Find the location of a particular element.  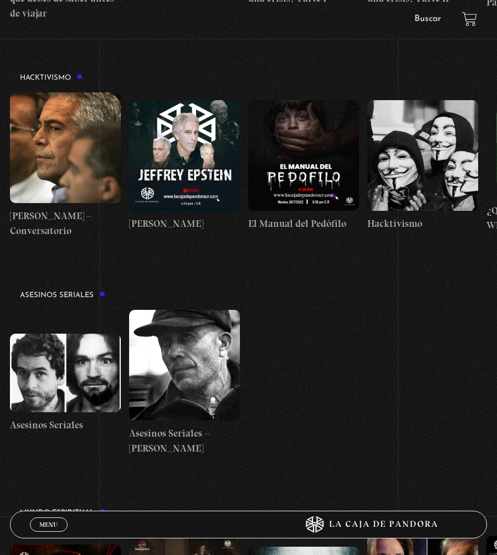

h3: Hacktivismo is located at coordinates (52, 78).